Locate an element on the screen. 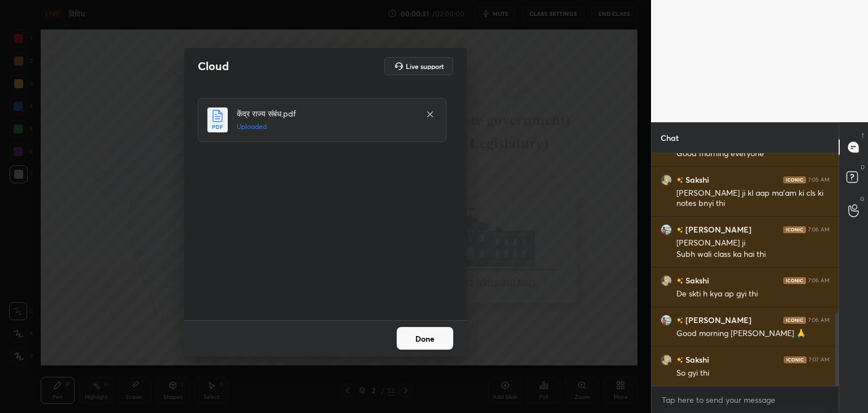 Image resolution: width=868 pixels, height=413 pixels. div: 7:07 AM is located at coordinates (819, 359).